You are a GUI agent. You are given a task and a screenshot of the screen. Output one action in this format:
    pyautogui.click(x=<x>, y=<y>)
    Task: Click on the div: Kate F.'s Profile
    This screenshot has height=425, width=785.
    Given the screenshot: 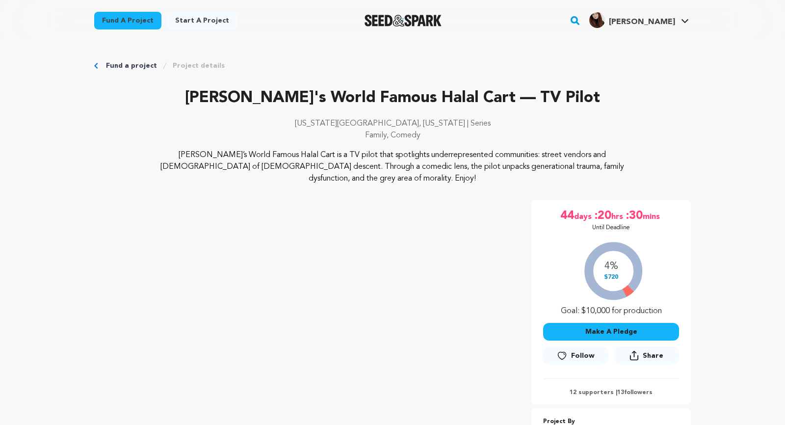 What is the action you would take?
    pyautogui.click(x=632, y=20)
    